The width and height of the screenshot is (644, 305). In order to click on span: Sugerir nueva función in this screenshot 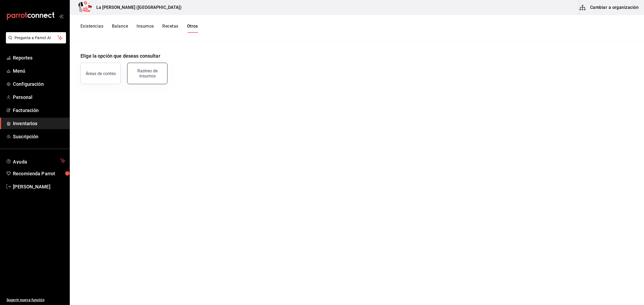, I will do `click(36, 300)`.